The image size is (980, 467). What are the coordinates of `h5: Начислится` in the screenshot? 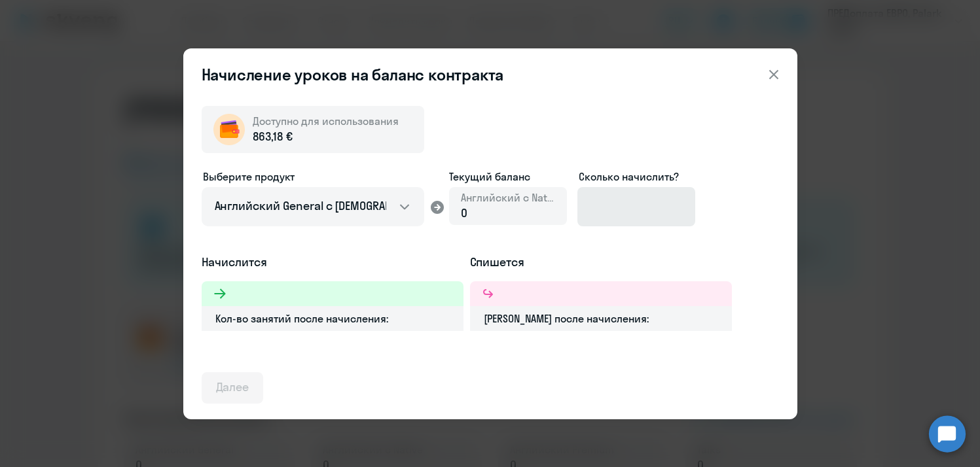 It's located at (332, 262).